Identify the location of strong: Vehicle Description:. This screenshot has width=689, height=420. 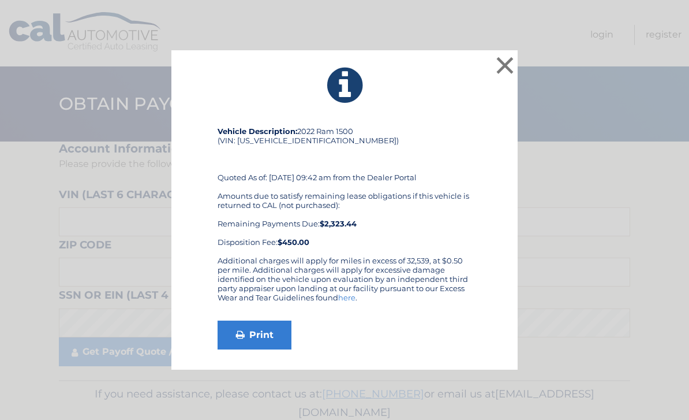
(257, 131).